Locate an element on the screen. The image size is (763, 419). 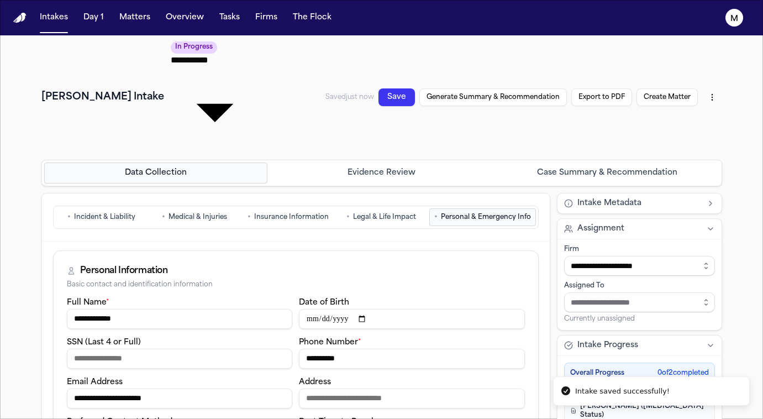
span: Legal & Life Impact is located at coordinates (384, 217).